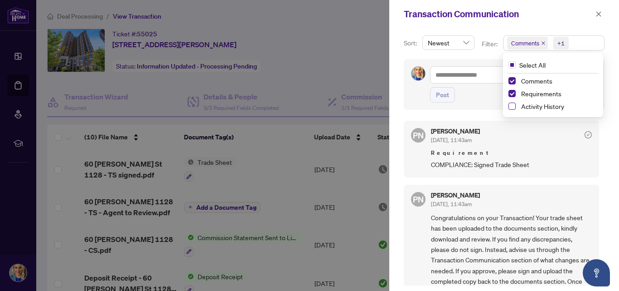 Image resolution: width=619 pixels, height=291 pixels. Describe the element at coordinates (411, 43) in the screenshot. I see `p: Sort:` at that location.